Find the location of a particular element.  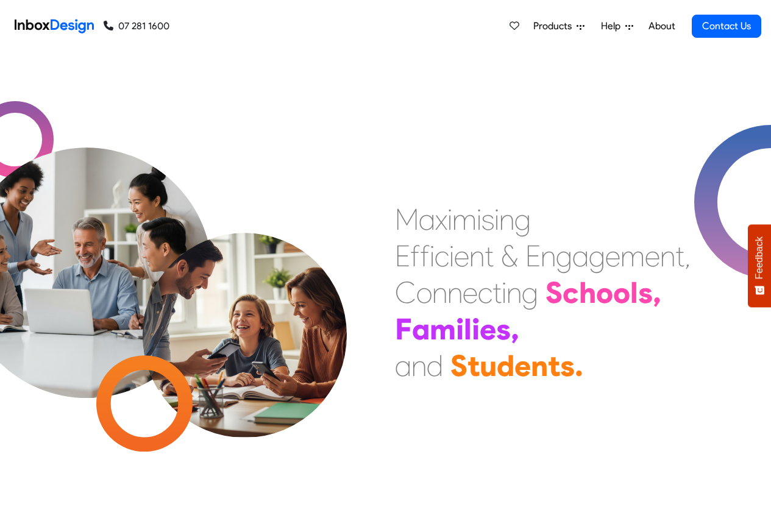

img: parents_with_child.png is located at coordinates (245, 309).